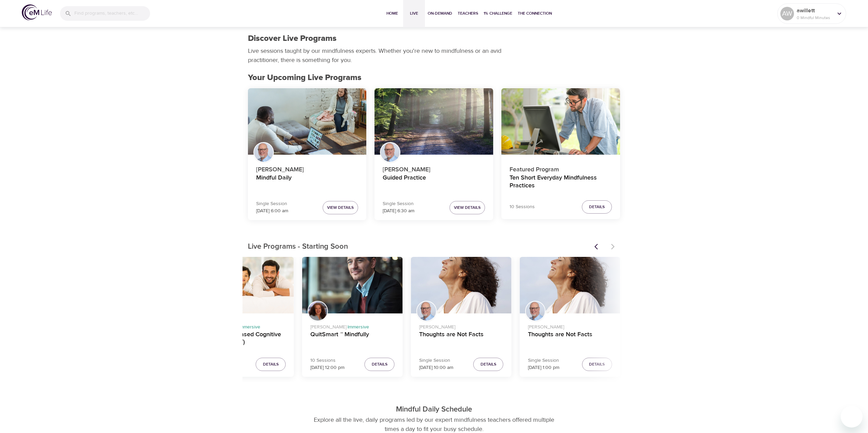 The width and height of the screenshot is (868, 433). What do you see at coordinates (561, 168) in the screenshot?
I see `p: Featured Program` at bounding box center [561, 168].